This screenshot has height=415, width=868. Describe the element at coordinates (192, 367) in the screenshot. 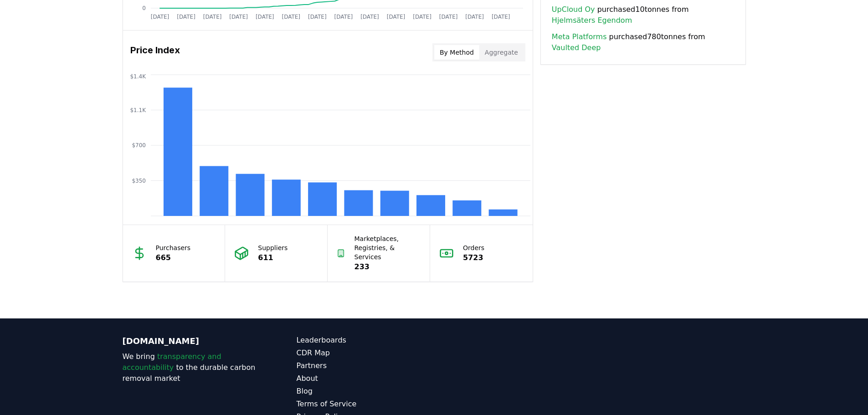

I see `p: We bring to the durable carbon removal market` at that location.